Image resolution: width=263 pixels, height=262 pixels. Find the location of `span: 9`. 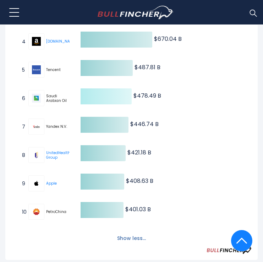

span: 9 is located at coordinates (22, 184).